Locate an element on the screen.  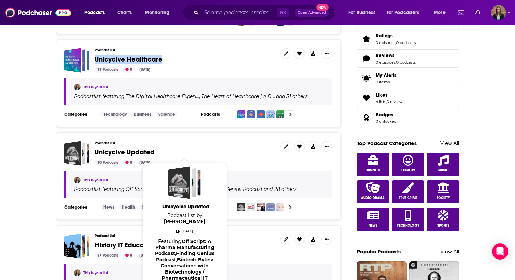
a: News is located at coordinates (373, 220).